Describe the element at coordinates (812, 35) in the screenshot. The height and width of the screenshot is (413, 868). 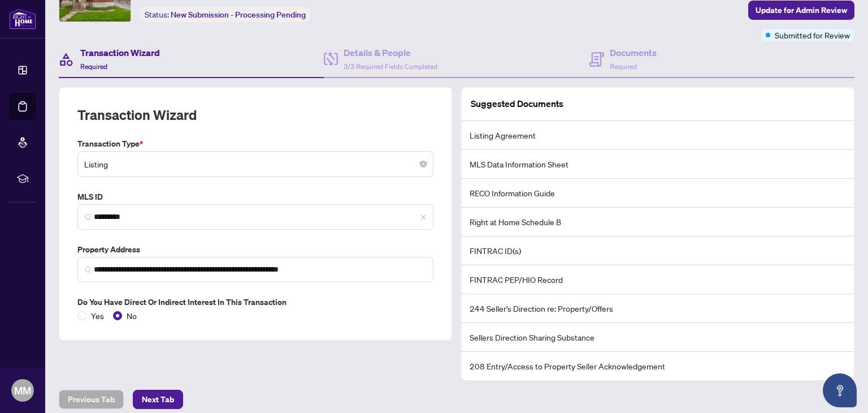
I see `span: Submitted for Review` at that location.